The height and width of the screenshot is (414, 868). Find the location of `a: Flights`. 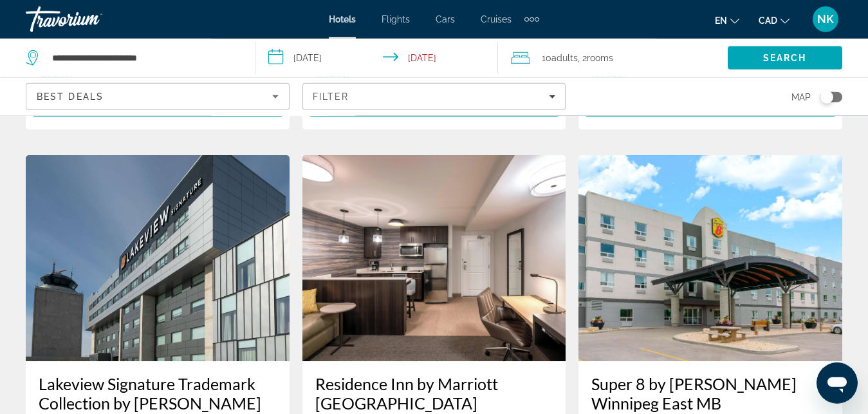

a: Flights is located at coordinates (396, 19).